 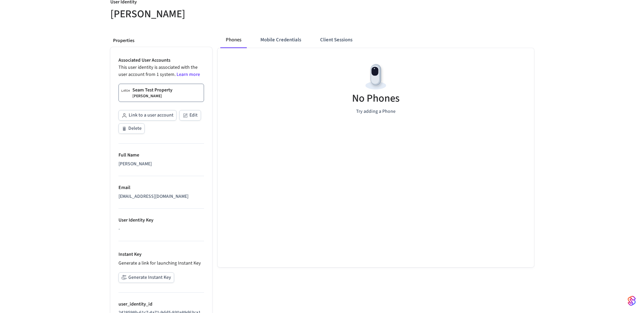 What do you see at coordinates (161, 60) in the screenshot?
I see `p: Associated User Accounts` at bounding box center [161, 60].